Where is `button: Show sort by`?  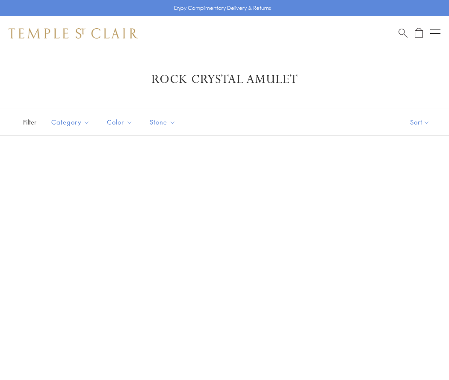 button: Show sort by is located at coordinates (420, 122).